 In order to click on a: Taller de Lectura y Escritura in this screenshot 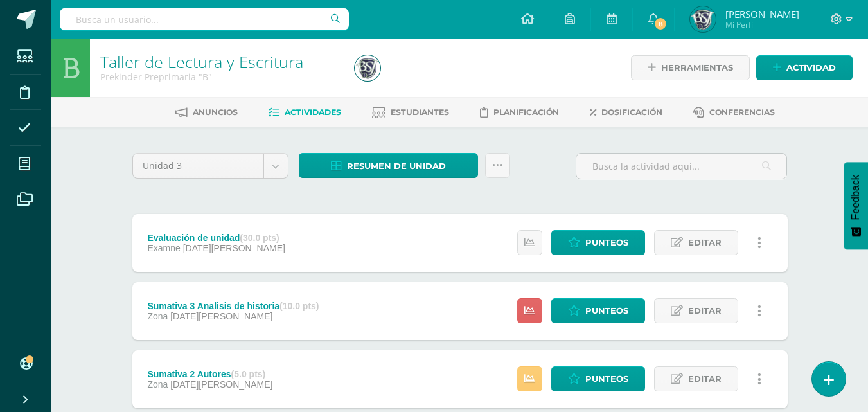, I will do `click(202, 62)`.